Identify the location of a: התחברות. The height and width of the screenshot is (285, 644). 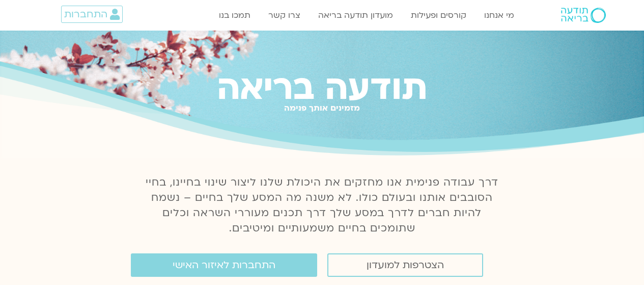
(92, 14).